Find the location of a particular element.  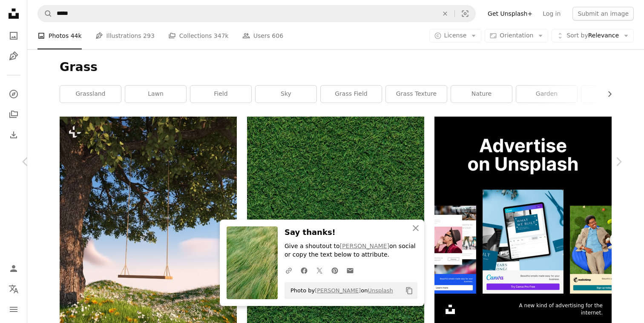

span: 293 is located at coordinates (149, 36).